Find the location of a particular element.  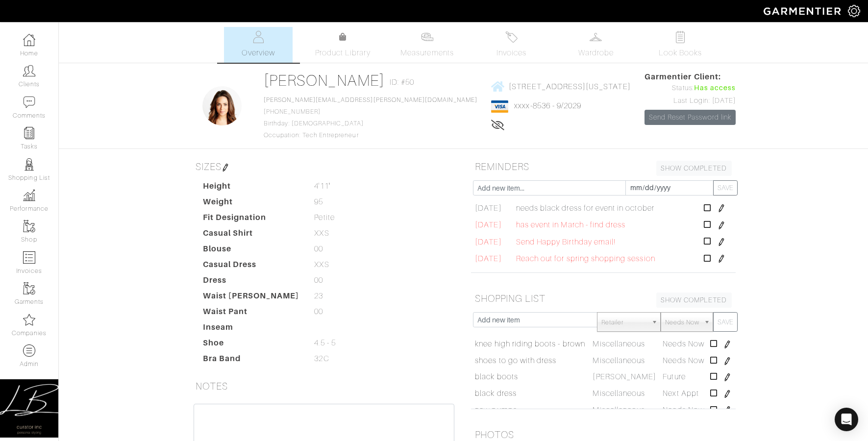

a: xxxx-8536 - 9/2029 is located at coordinates (547, 106).